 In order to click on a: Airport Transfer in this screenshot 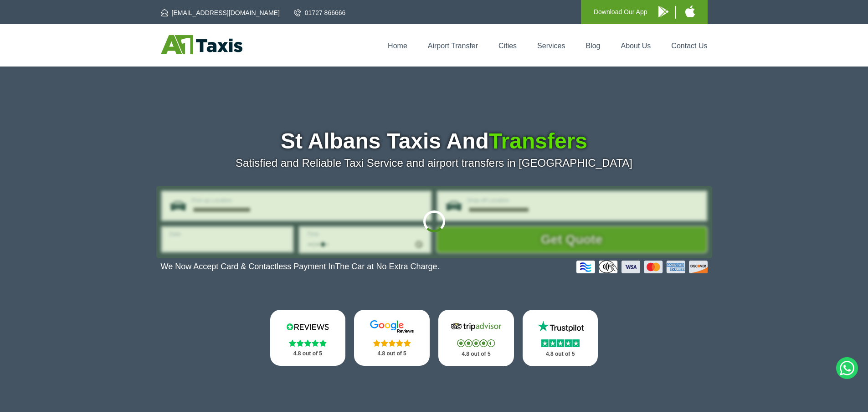, I will do `click(452, 46)`.